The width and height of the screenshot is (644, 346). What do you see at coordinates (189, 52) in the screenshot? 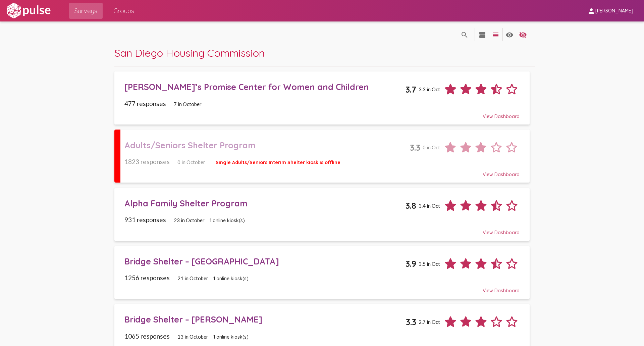
I see `span: San Diego Housing Commission` at bounding box center [189, 52].